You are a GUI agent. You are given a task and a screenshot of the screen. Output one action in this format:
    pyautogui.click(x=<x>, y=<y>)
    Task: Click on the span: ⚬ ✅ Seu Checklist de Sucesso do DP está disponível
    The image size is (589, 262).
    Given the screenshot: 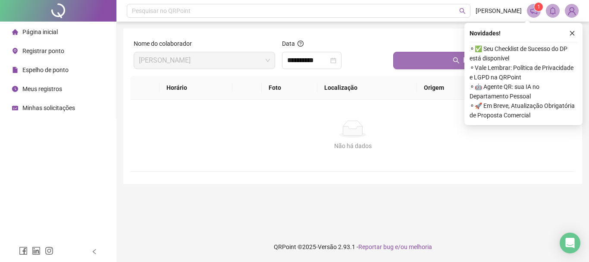 What is the action you would take?
    pyautogui.click(x=523, y=53)
    